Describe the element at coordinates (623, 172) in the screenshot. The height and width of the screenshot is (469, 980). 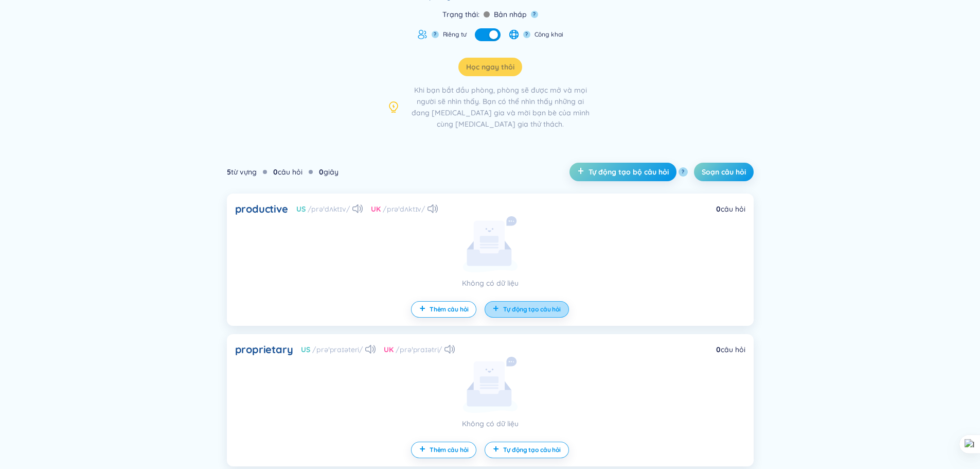
I see `button: Tự động tạo bộ câu hỏi` at that location.